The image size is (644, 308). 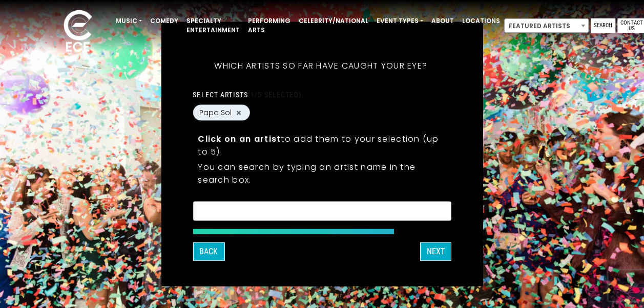 I want to click on a: Locations, so click(x=481, y=21).